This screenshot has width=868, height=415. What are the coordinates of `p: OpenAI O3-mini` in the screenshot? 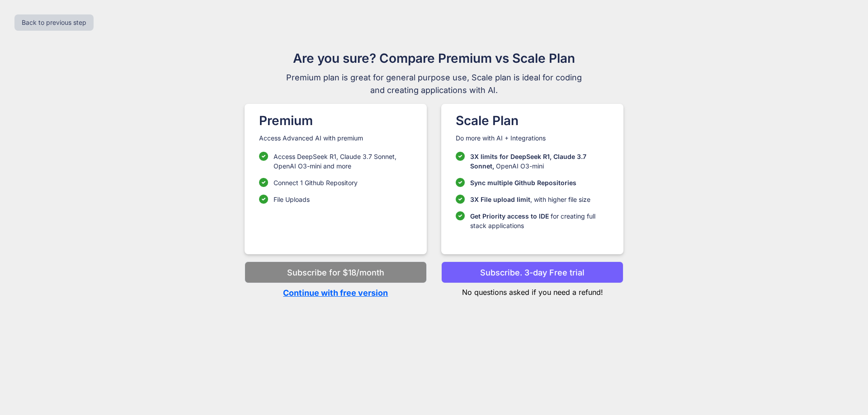 It's located at (539, 161).